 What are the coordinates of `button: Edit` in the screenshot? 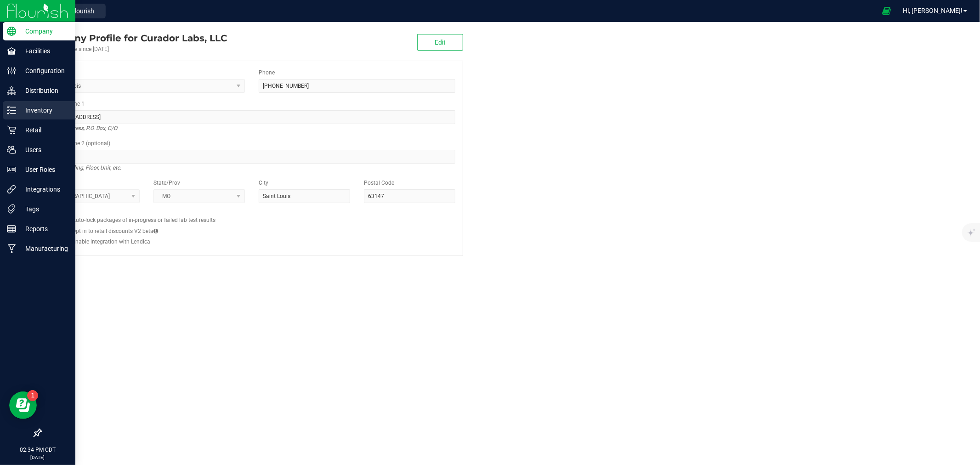 It's located at (440, 42).